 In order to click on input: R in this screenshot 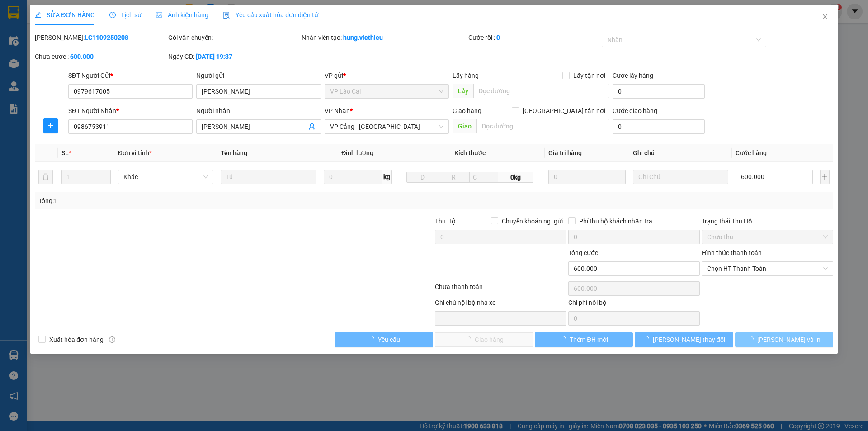, I will do `click(453, 177)`.